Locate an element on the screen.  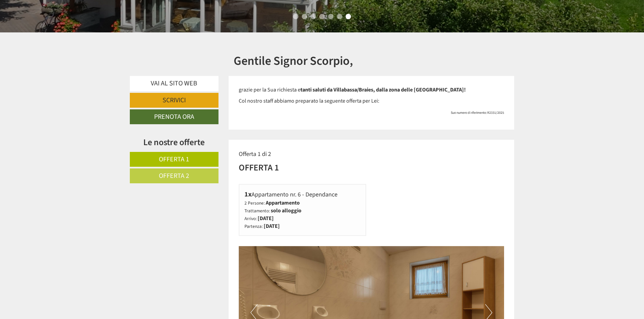
span: Suo numero di riferimento: R2331/2025 is located at coordinates (477, 113).